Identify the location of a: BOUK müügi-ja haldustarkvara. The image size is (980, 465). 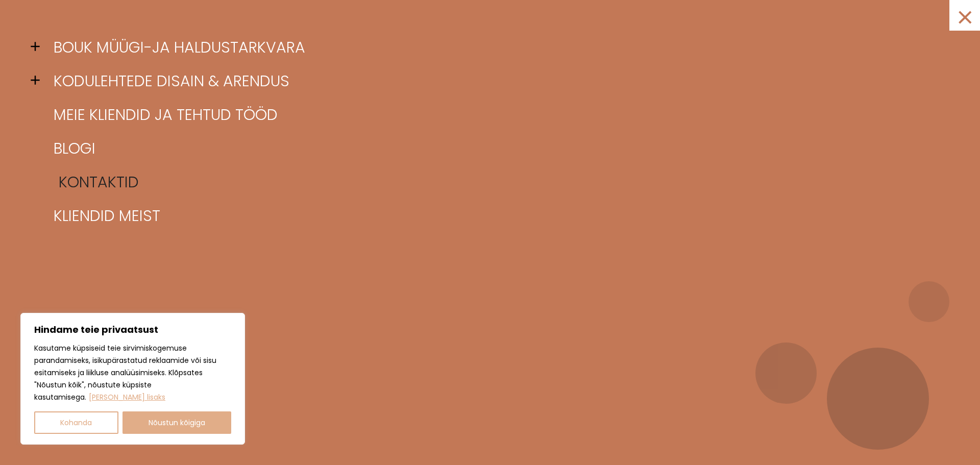
(498, 47).